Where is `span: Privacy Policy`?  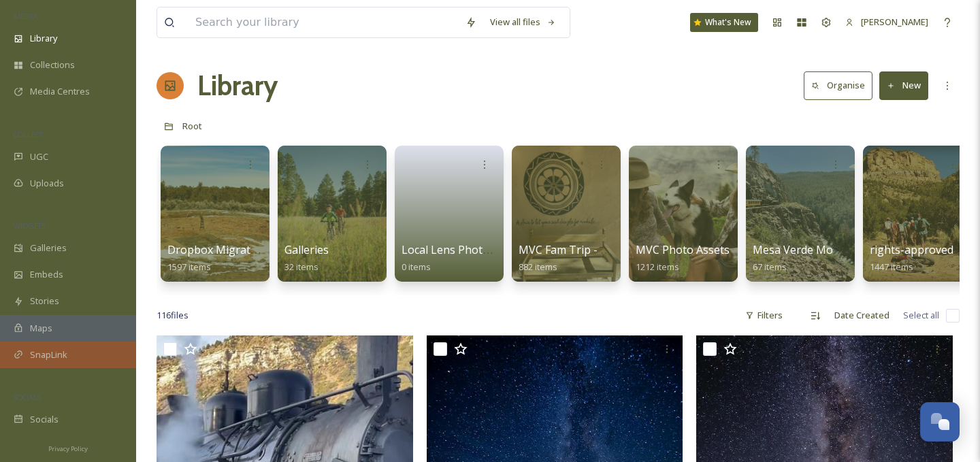
span: Privacy Policy is located at coordinates (68, 448).